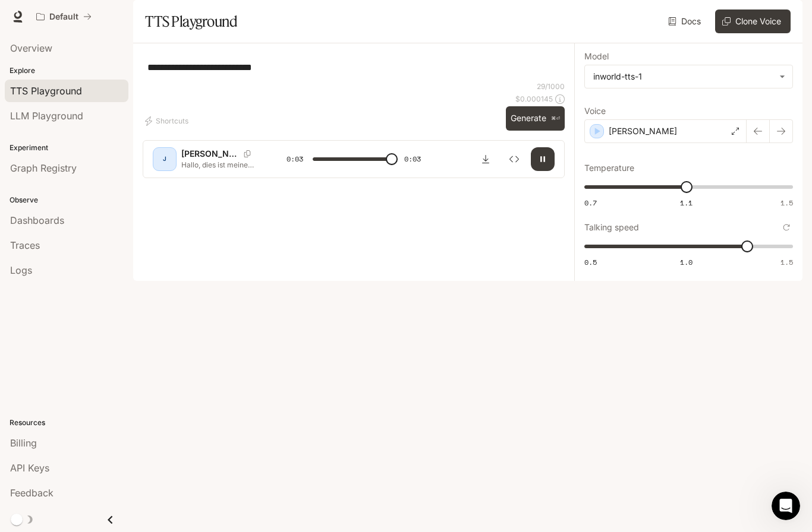 The width and height of the screenshot is (812, 532). I want to click on button: All workspaces, so click(63, 17).